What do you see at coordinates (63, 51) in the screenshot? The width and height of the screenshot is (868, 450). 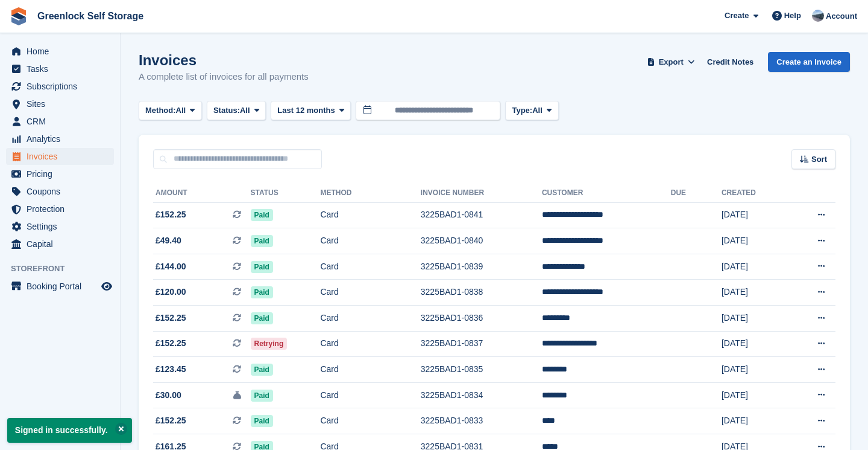 I see `span: Home` at bounding box center [63, 51].